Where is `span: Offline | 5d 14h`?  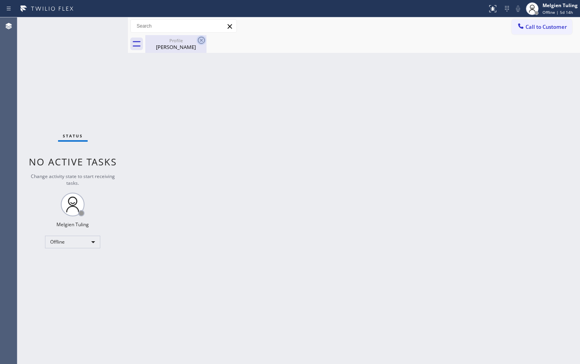 span: Offline | 5d 14h is located at coordinates (557, 12).